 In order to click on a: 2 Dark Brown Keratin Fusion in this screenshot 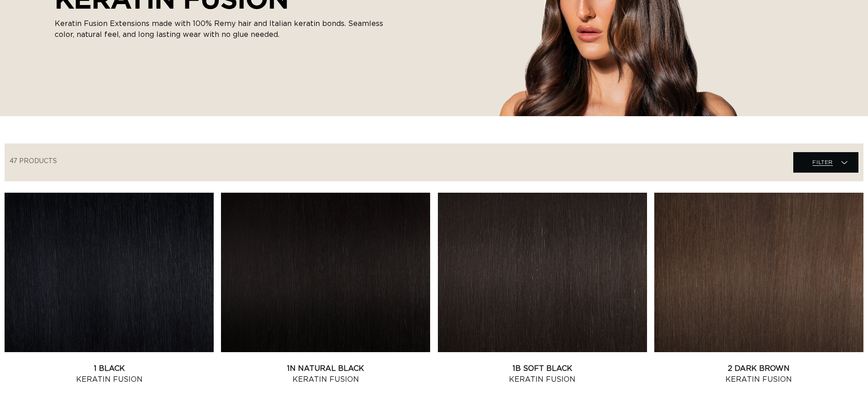, I will do `click(759, 374)`.